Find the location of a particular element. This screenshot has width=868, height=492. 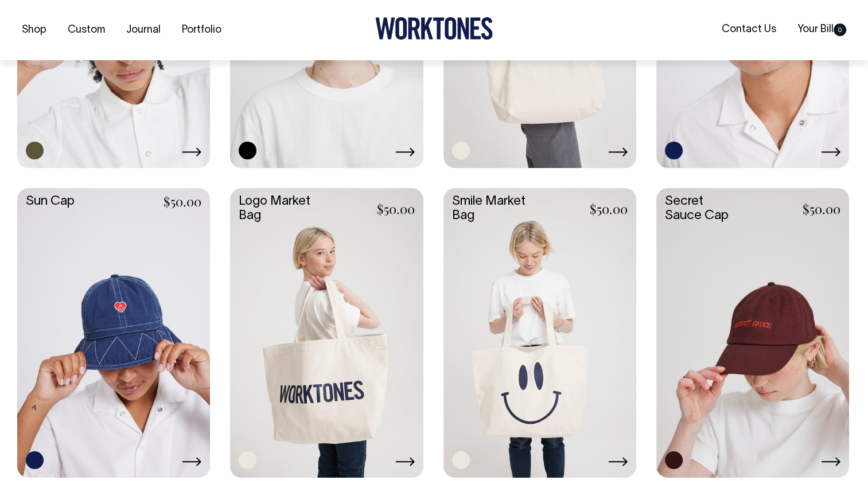

a: Portfolio is located at coordinates (201, 30).